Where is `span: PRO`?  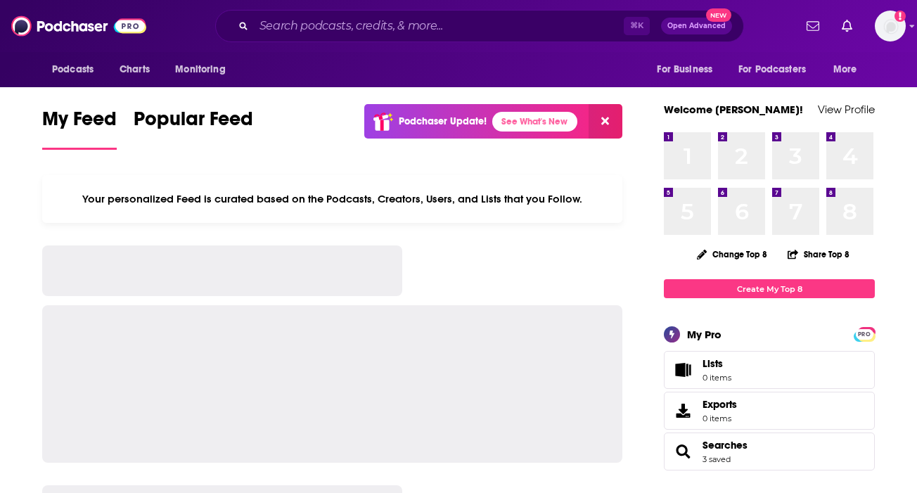 span: PRO is located at coordinates (864, 334).